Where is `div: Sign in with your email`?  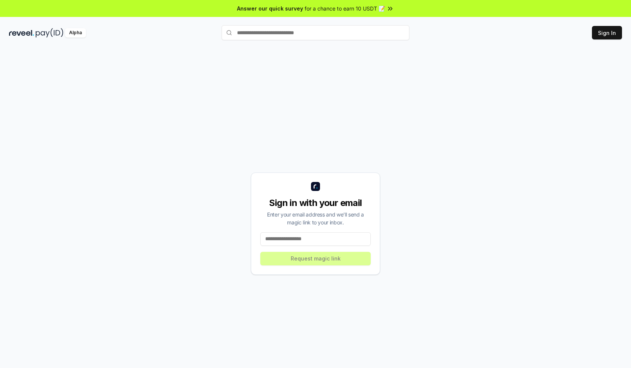
div: Sign in with your email is located at coordinates (315, 203).